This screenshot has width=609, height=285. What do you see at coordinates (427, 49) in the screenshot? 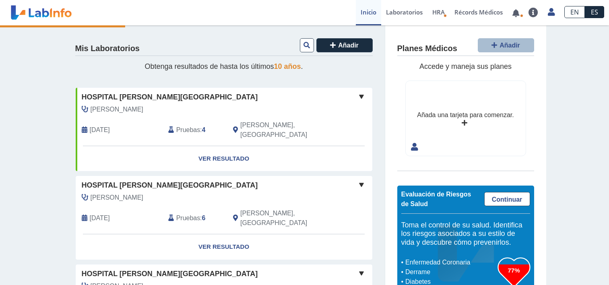
I see `h4: Planes Médicos` at bounding box center [427, 49].